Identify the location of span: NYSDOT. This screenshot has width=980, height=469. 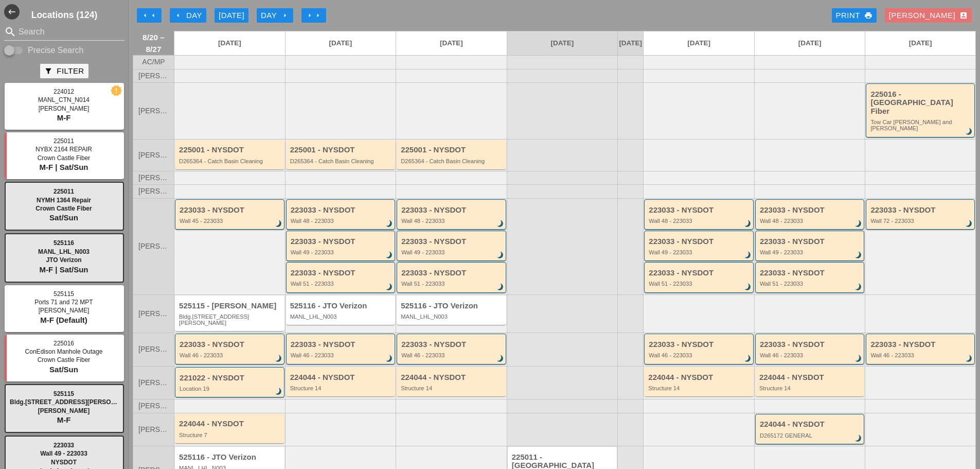
(64, 463).